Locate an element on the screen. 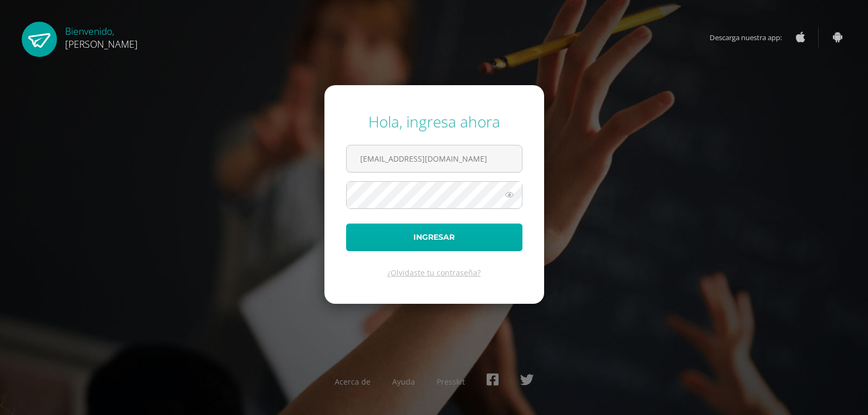  span: Descarga nuestra app: is located at coordinates (751, 38).